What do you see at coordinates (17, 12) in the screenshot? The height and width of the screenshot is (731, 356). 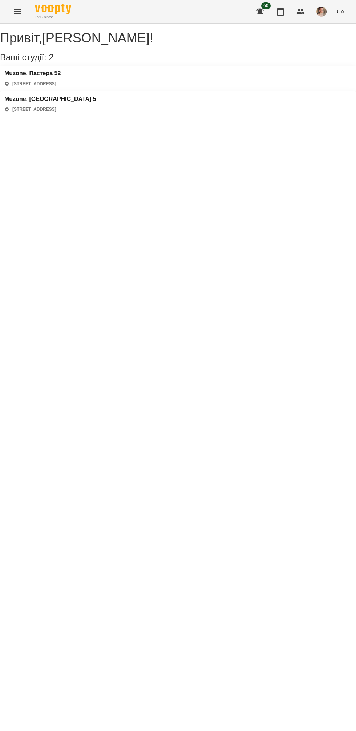 I see `button: Menu` at bounding box center [17, 12].